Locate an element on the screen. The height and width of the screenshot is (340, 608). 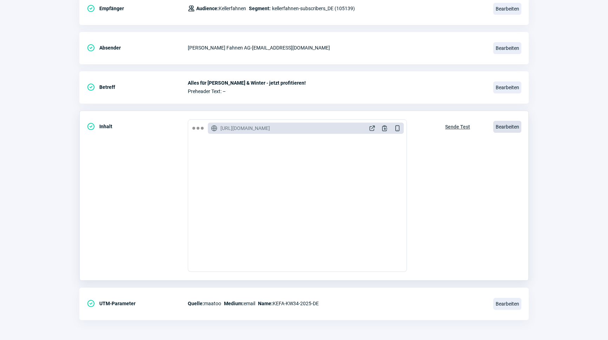
span: Segment: is located at coordinates (260, 8).